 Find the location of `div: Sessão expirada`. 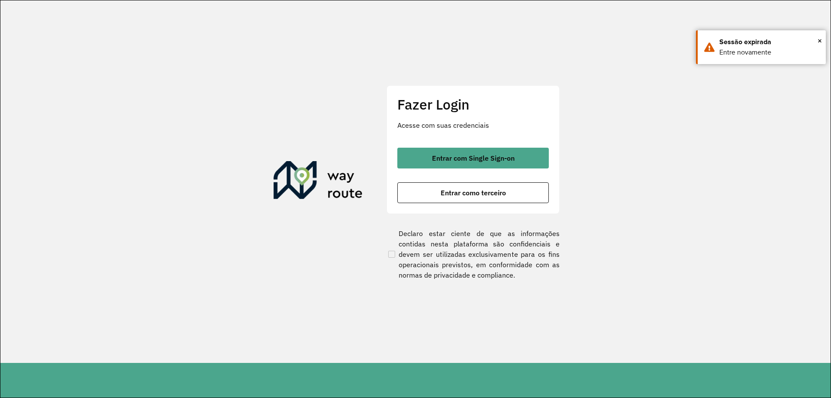

div: Sessão expirada is located at coordinates (769, 42).